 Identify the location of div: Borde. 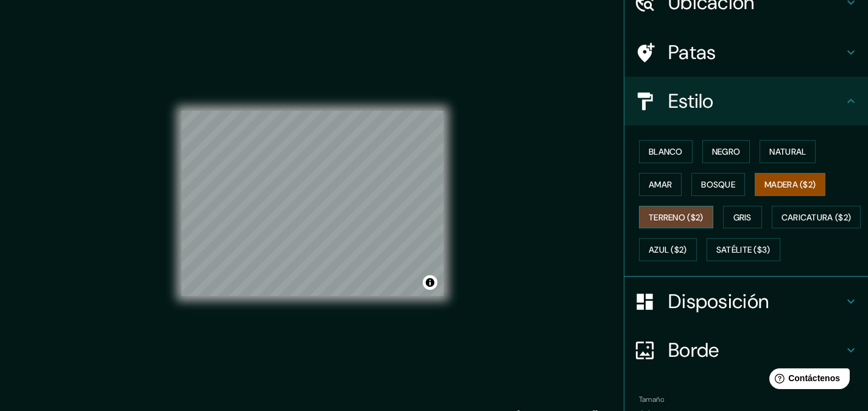
(746, 350).